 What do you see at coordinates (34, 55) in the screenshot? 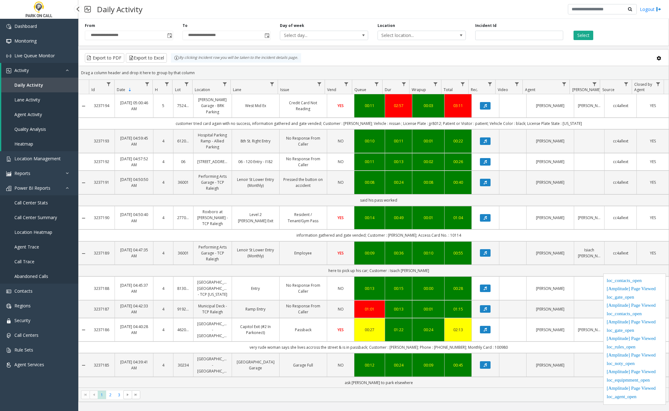
I see `span: Live Queue Monitor` at bounding box center [34, 55].